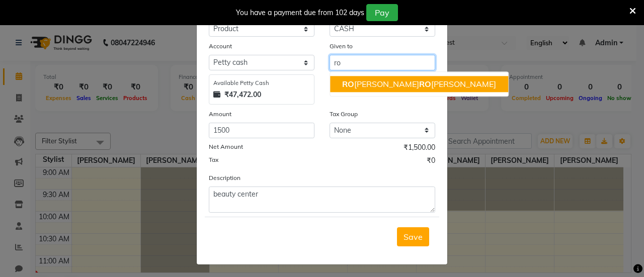  What do you see at coordinates (300, 12) in the screenshot?
I see `div: You have a payment due from 102 days` at bounding box center [300, 12].